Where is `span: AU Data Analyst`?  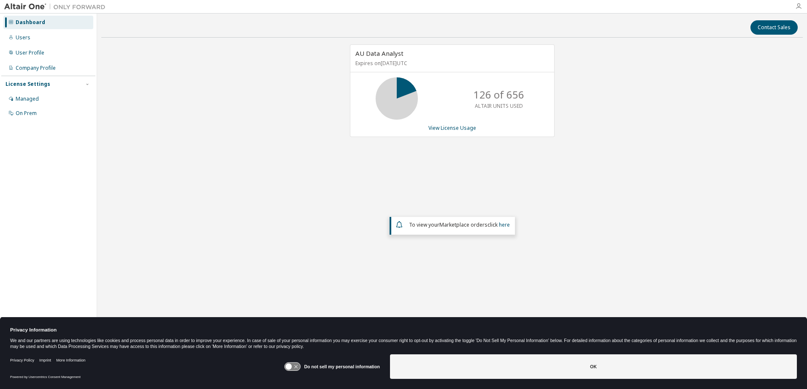 span: AU Data Analyst is located at coordinates (380, 53).